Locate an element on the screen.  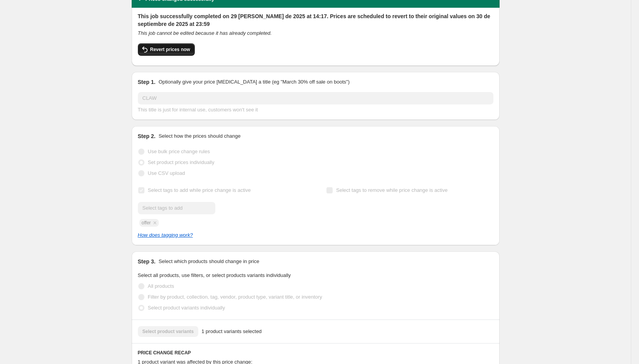
span: Revert prices now is located at coordinates (170, 50).